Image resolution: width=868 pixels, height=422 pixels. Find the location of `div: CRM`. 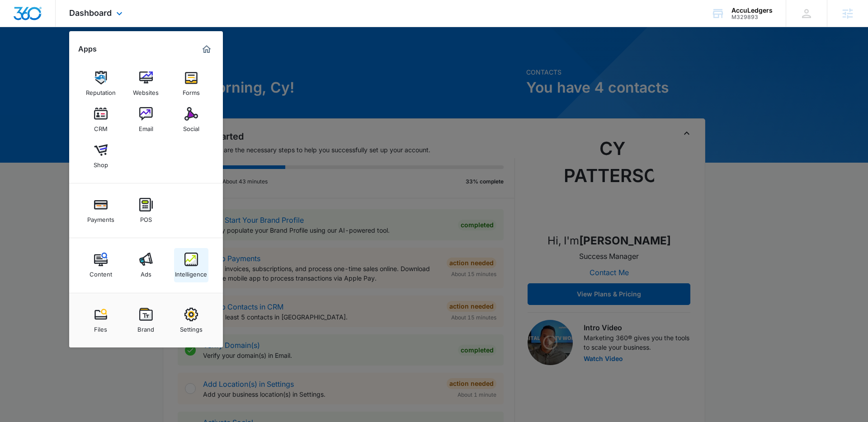

div: CRM is located at coordinates (101, 127).